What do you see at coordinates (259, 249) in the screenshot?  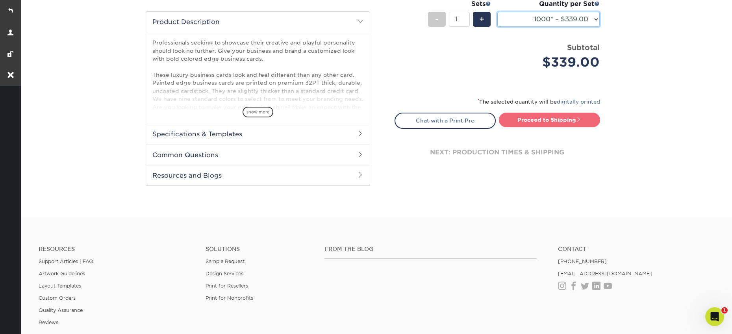 I see `h4: Solutions` at bounding box center [259, 249].